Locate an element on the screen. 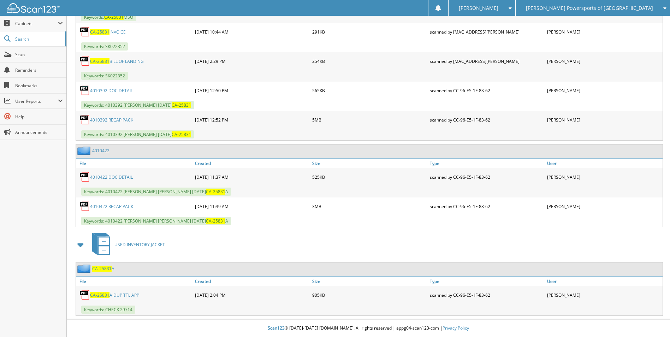  a: 4010422 DOC DETAIL is located at coordinates (111, 177).